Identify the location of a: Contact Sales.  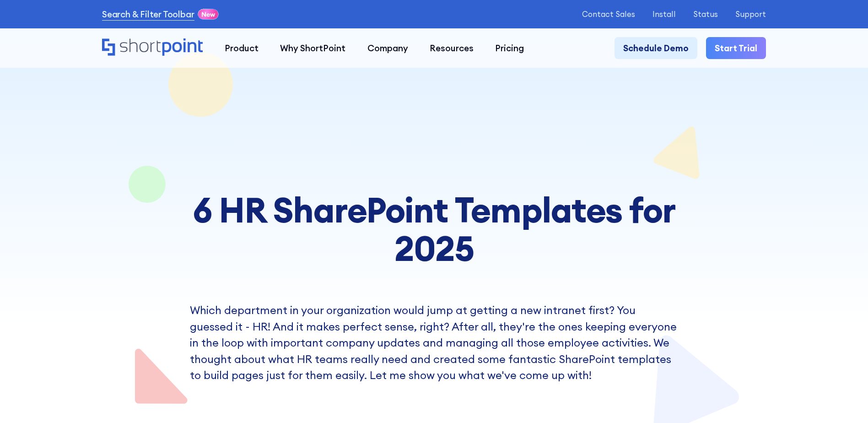
(609, 14).